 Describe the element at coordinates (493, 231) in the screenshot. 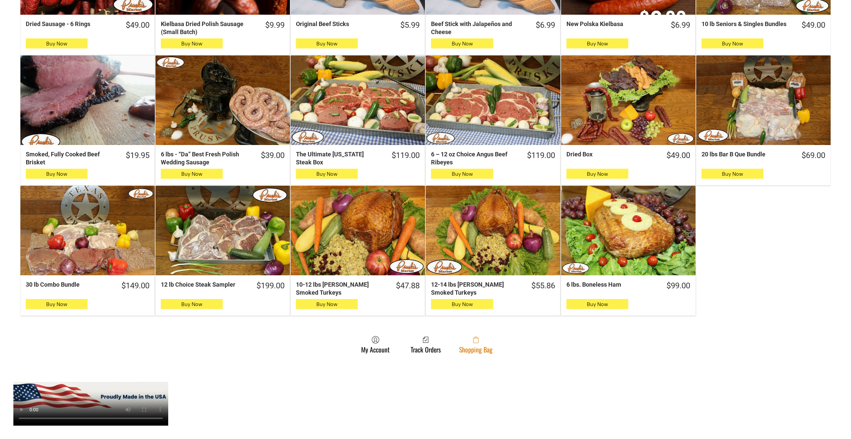

I see `a: 12-14 lbs Pruski&#39;s Smoked Turkeys` at that location.